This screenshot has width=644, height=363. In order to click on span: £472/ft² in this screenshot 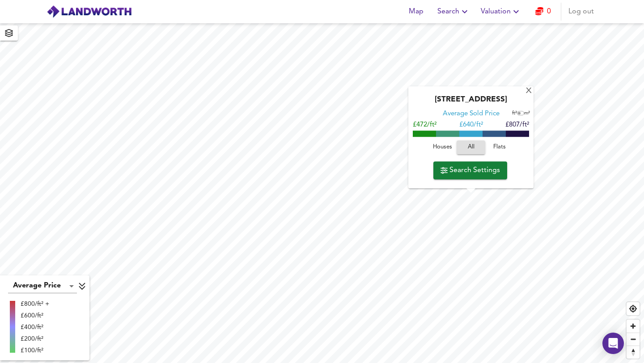, I will do `click(424, 125)`.